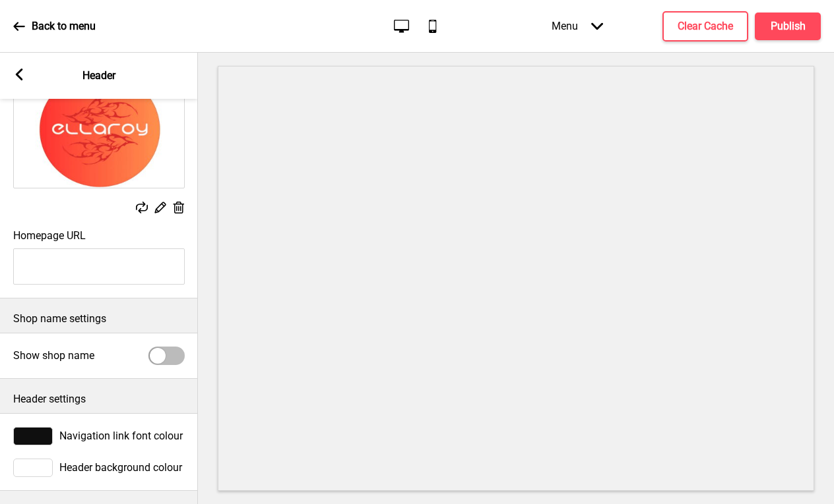 Image resolution: width=834 pixels, height=504 pixels. What do you see at coordinates (577, 25) in the screenshot?
I see `div: Menu` at bounding box center [577, 25].